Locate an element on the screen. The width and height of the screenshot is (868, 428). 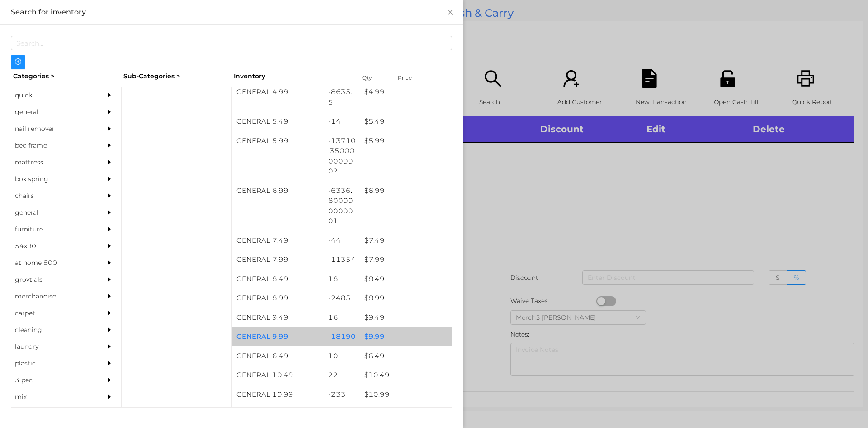
div: $ 9.99 is located at coordinates (405, 336).